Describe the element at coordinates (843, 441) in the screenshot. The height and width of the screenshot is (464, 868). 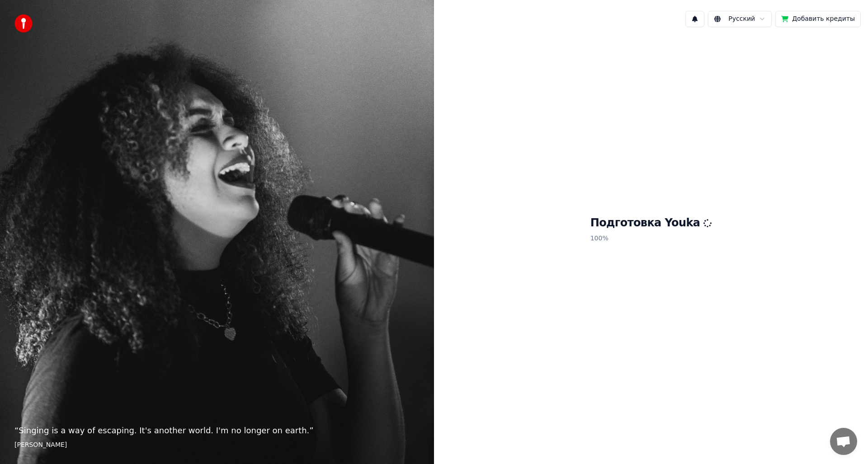
I see `div: Открытый чат` at that location.